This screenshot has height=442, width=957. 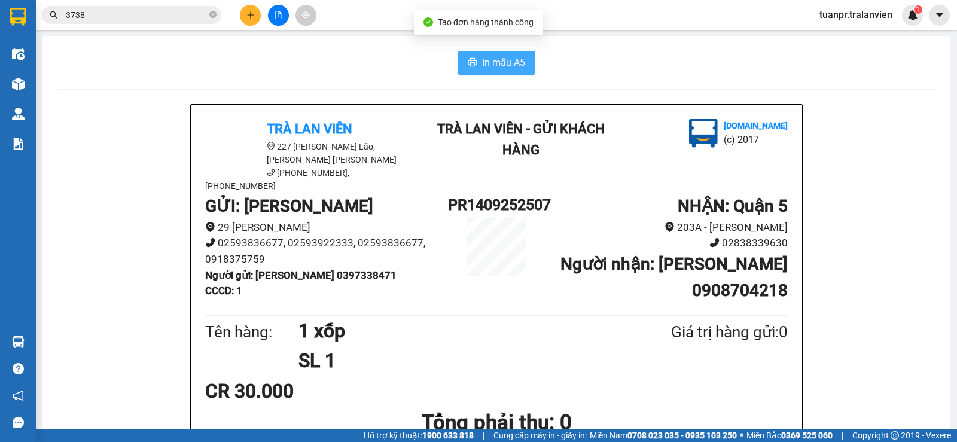 What do you see at coordinates (940, 15) in the screenshot?
I see `span: caret-down` at bounding box center [940, 15].